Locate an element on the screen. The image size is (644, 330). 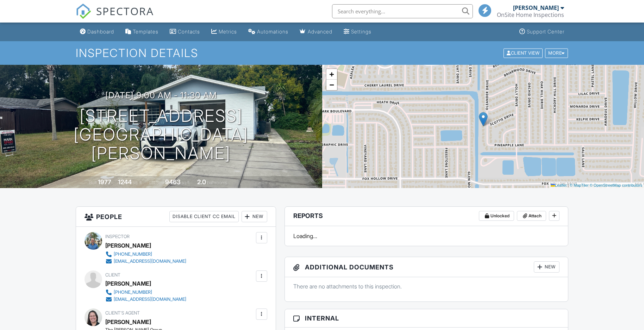
div: 1977 is located at coordinates (104, 182).